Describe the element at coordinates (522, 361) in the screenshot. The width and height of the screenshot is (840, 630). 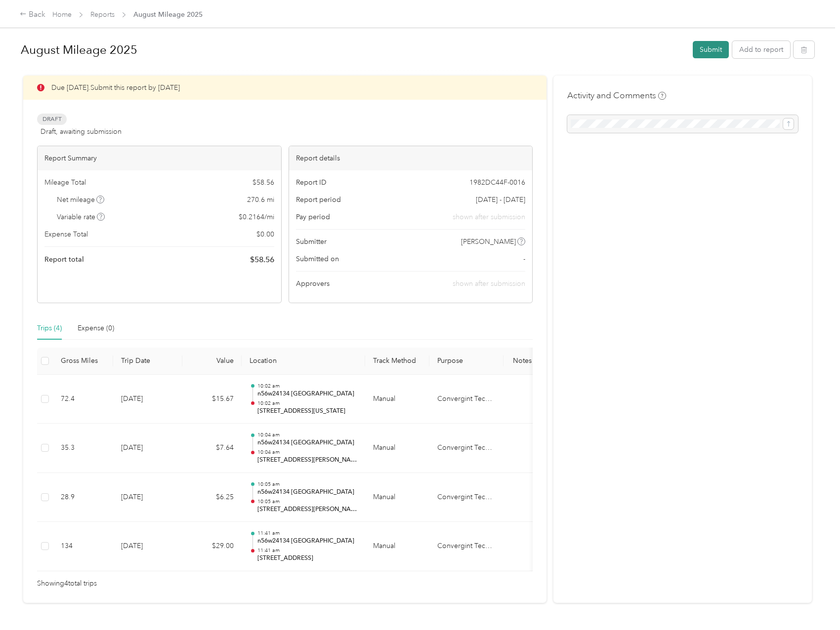
I see `th: Notes` at that location.